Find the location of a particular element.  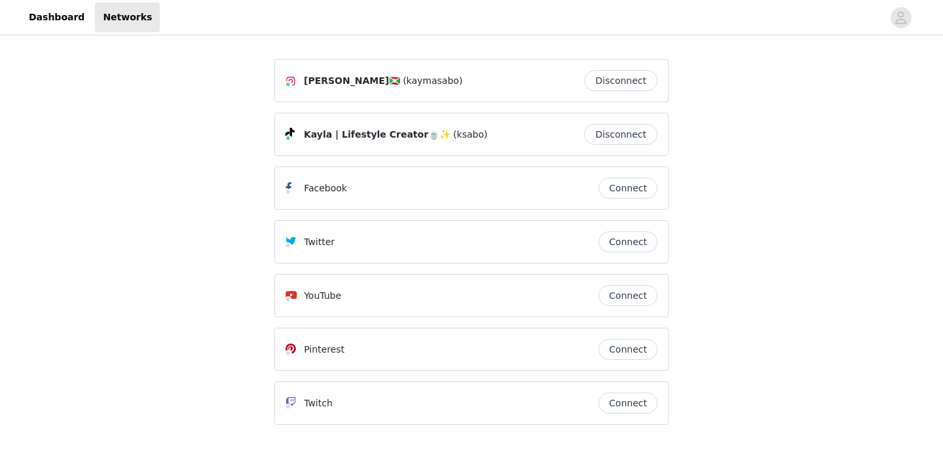

p: Pinterest is located at coordinates (324, 349).